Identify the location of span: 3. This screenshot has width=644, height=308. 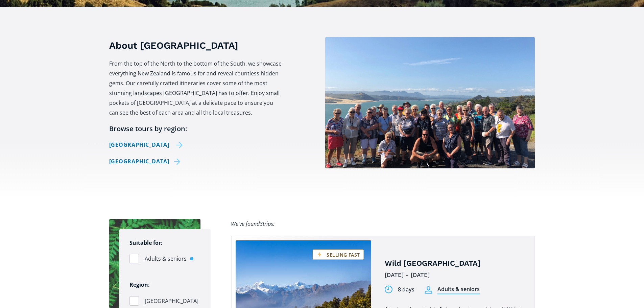
(261, 224).